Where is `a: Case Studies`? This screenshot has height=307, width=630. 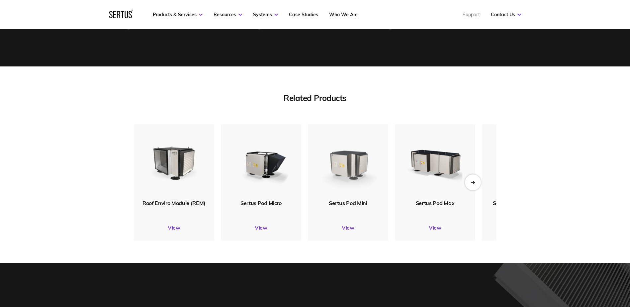
a: Case Studies is located at coordinates (304, 15).